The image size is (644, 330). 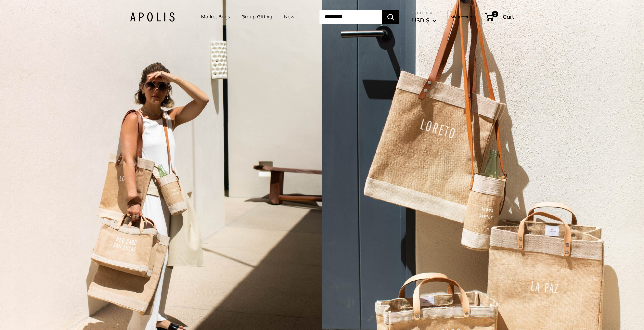 I want to click on a: Group Gifting, so click(x=257, y=17).